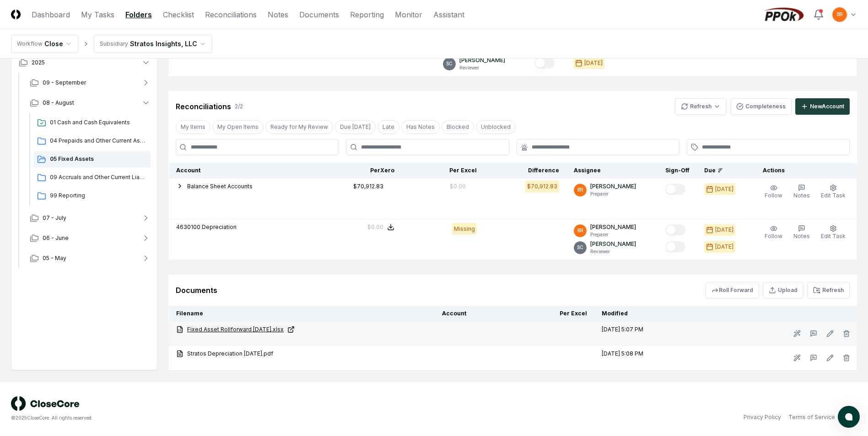 Image resolution: width=868 pixels, height=436 pixels. What do you see at coordinates (360, 170) in the screenshot?
I see `th: Per Xero` at bounding box center [360, 170].